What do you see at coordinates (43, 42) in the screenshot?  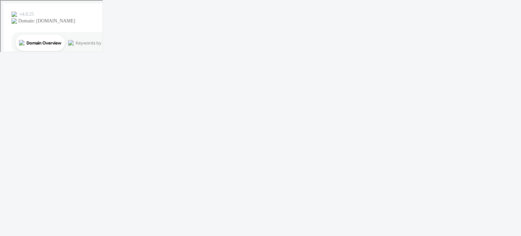 I see `div: Domain Overview` at bounding box center [43, 42].